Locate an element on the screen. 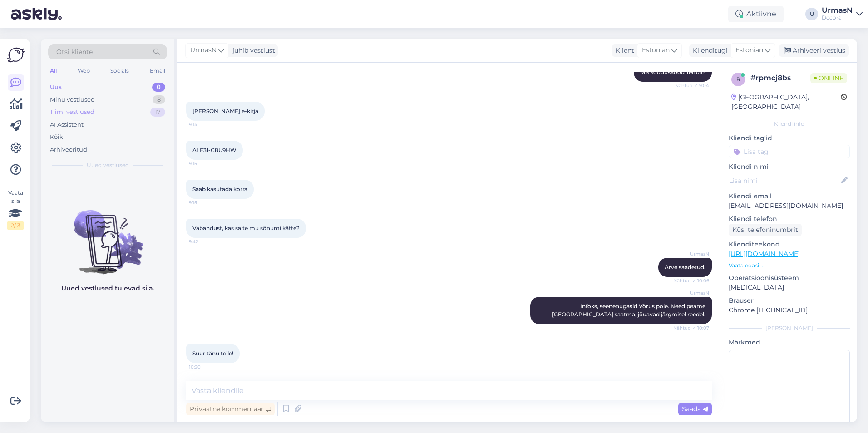  div: Küsi telefoninumbrit is located at coordinates (765, 230).